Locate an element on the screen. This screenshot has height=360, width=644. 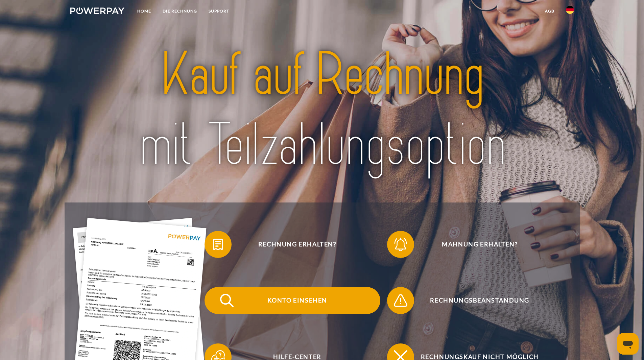
span: Rechnung erhalten? is located at coordinates (297, 245).